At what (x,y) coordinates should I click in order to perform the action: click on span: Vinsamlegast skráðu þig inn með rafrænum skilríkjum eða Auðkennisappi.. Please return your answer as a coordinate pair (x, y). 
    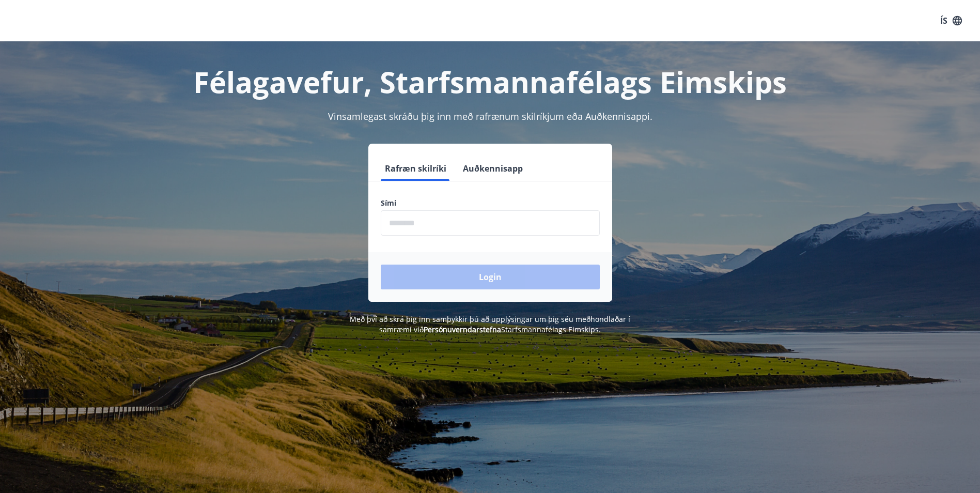
    Looking at the image, I should click on (490, 117).